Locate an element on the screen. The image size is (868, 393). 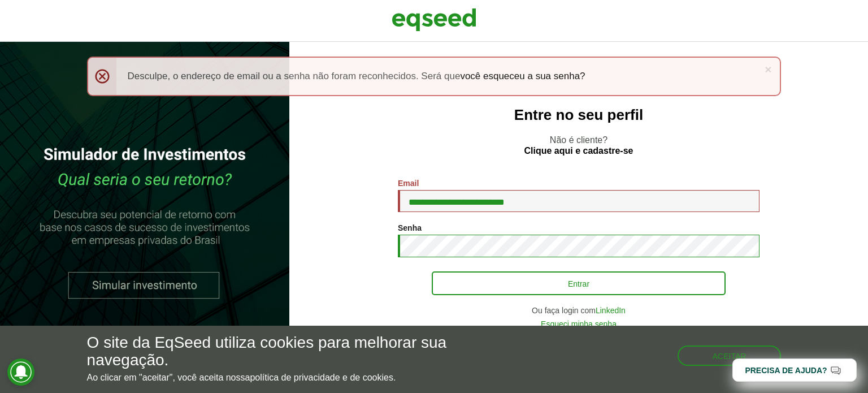
label: Senha is located at coordinates (409, 228).